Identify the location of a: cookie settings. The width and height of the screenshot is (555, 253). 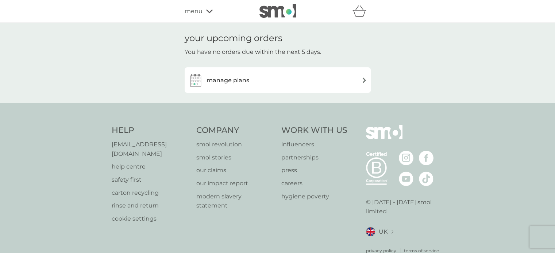
(150, 219).